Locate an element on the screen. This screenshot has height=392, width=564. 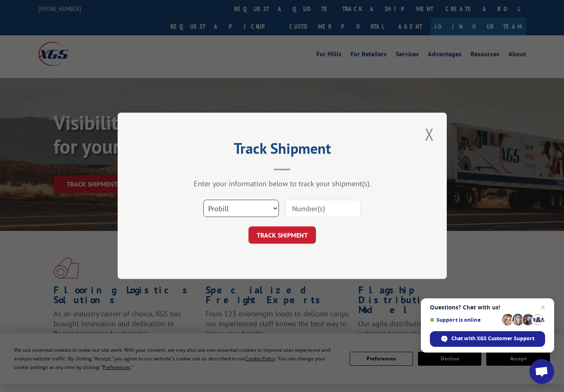
button: Close modal is located at coordinates (429, 134).